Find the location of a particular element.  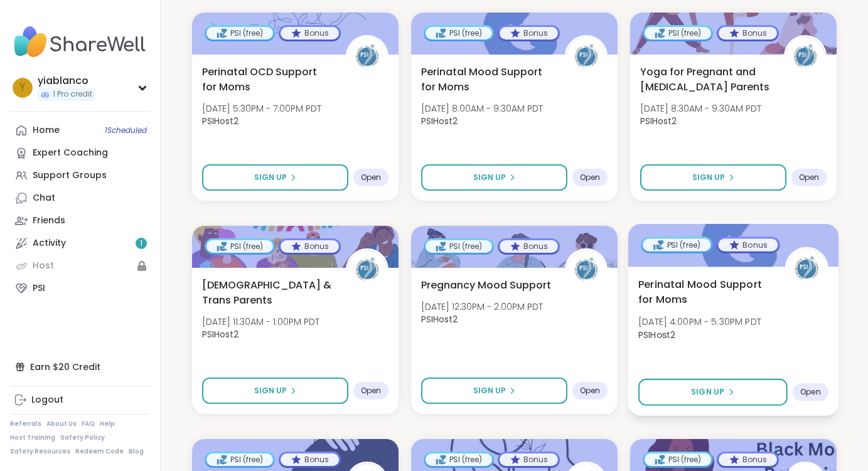

a: Redeem Code is located at coordinates (99, 451).